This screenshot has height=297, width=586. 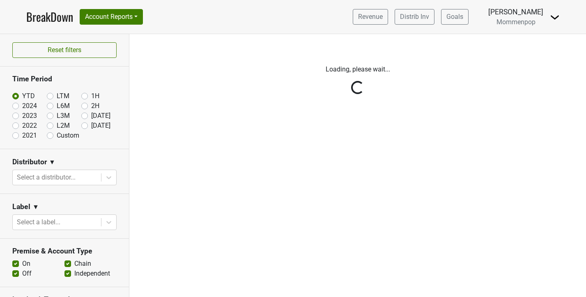 I want to click on button: Account Reports, so click(x=111, y=17).